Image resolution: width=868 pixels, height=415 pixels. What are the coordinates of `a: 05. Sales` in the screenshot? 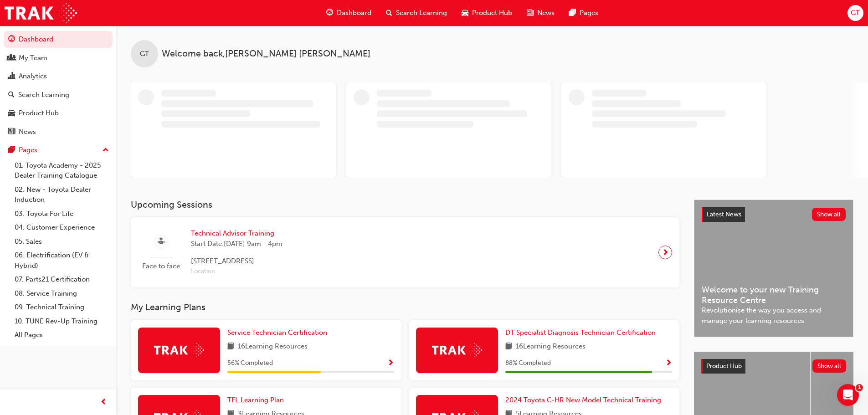 It's located at (61, 241).